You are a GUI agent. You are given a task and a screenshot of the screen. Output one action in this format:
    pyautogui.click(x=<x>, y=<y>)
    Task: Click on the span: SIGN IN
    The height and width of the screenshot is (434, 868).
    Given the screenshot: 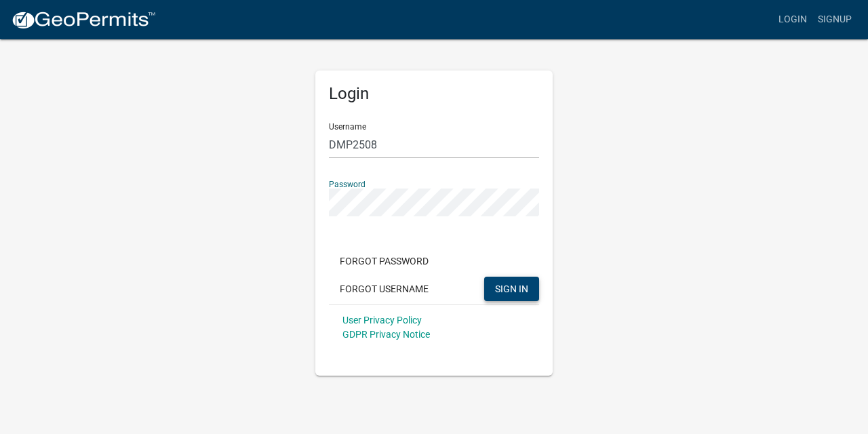 What is the action you would take?
    pyautogui.click(x=512, y=288)
    